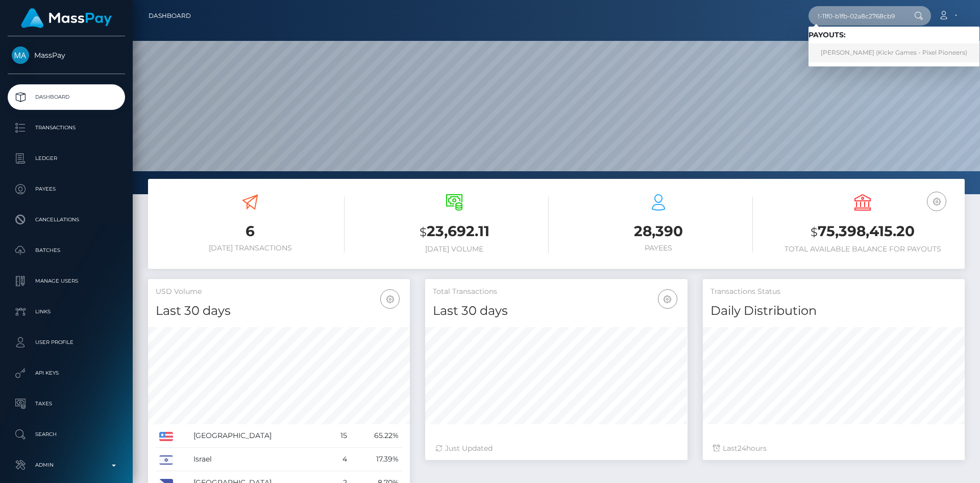 Image resolution: width=980 pixels, height=483 pixels. What do you see at coordinates (166, 437) in the screenshot?
I see `img: US.png` at bounding box center [166, 437].